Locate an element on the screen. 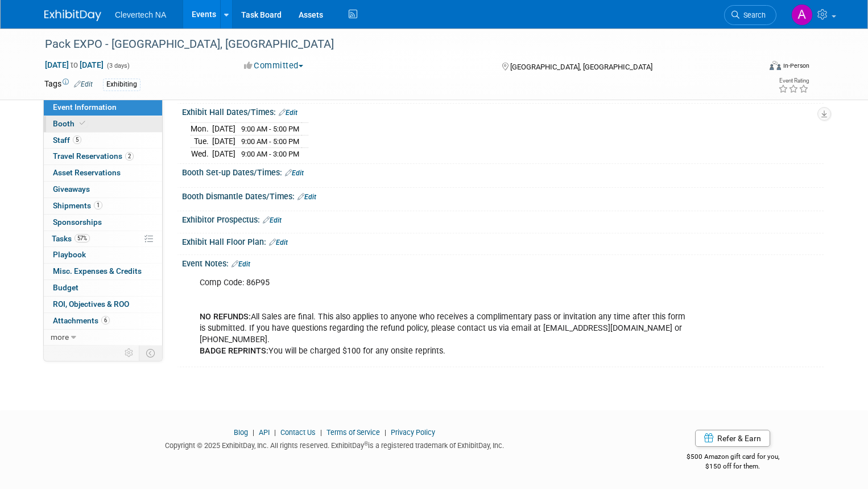  div: Copyright © 2025 ExhibitDay, Inc. All rights reserved. ExhibitDay is a registered trademark of Ex... is located at coordinates (334, 444).